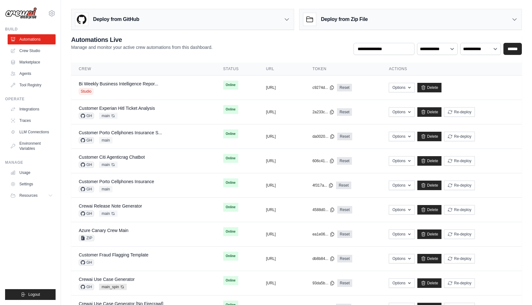 This screenshot has width=532, height=305. I want to click on img: Logo, so click(21, 13).